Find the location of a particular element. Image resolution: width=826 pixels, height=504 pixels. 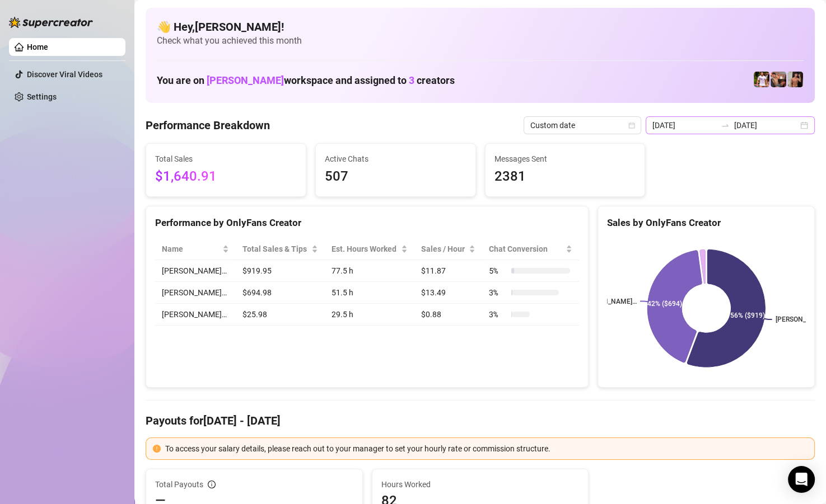

td: 51.5 h is located at coordinates (370, 293).